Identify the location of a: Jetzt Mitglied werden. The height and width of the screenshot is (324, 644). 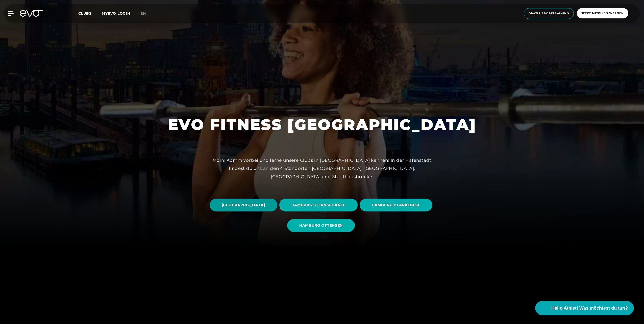
(603, 13).